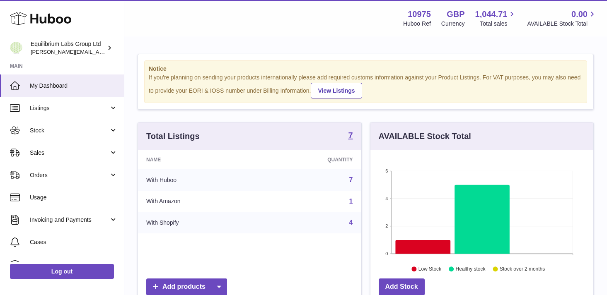 The width and height of the screenshot is (607, 295). What do you see at coordinates (496, 18) in the screenshot?
I see `a: 1,044.71 Total sales` at bounding box center [496, 18].